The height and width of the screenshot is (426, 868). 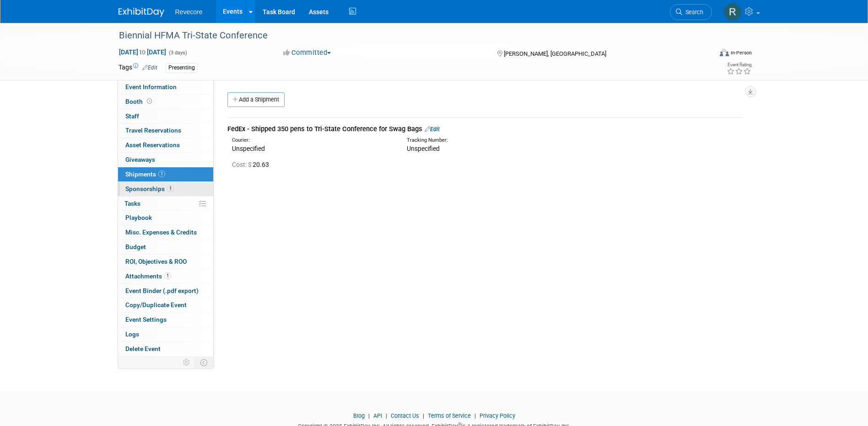 What do you see at coordinates (141, 12) in the screenshot?
I see `img: ExhibitDay` at bounding box center [141, 12].